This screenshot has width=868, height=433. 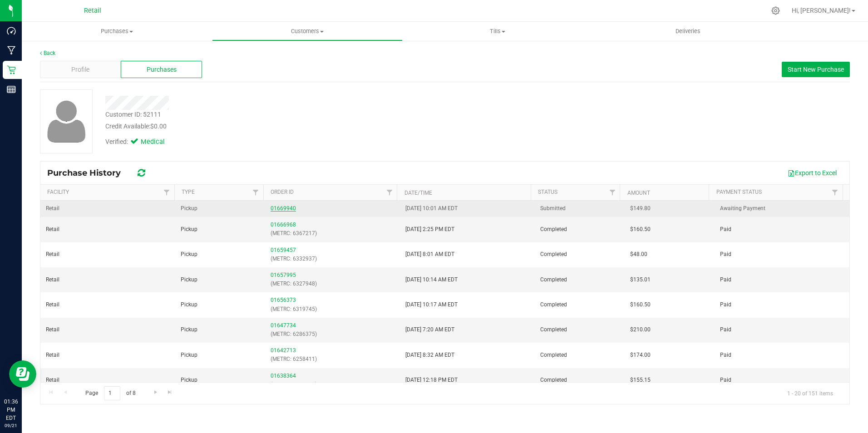 I want to click on a: Amount, so click(x=639, y=193).